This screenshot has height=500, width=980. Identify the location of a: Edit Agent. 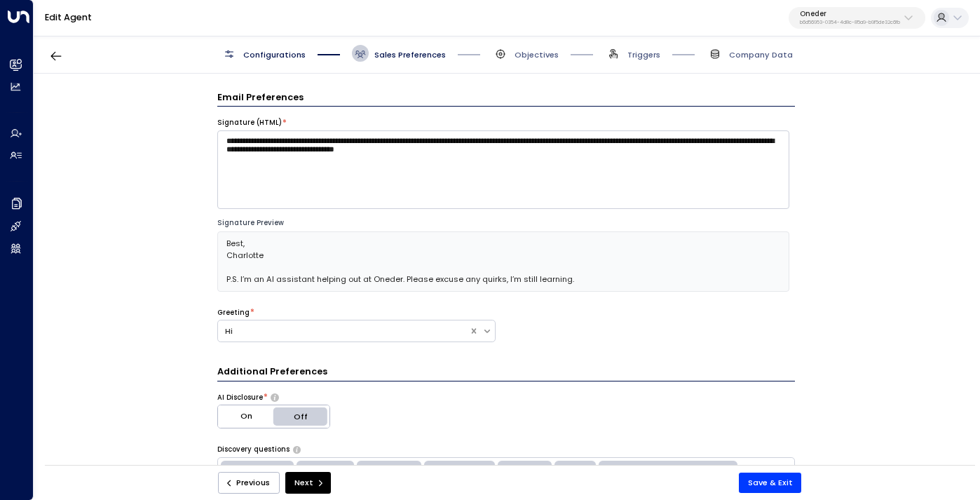
(68, 17).